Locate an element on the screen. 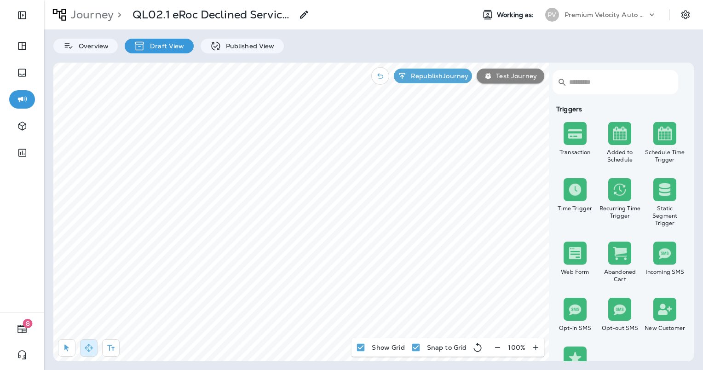 This screenshot has width=703, height=370. span: Working as: is located at coordinates (517, 15).